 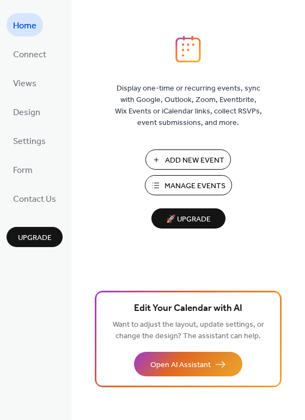 What do you see at coordinates (23, 169) in the screenshot?
I see `a: Form` at bounding box center [23, 169].